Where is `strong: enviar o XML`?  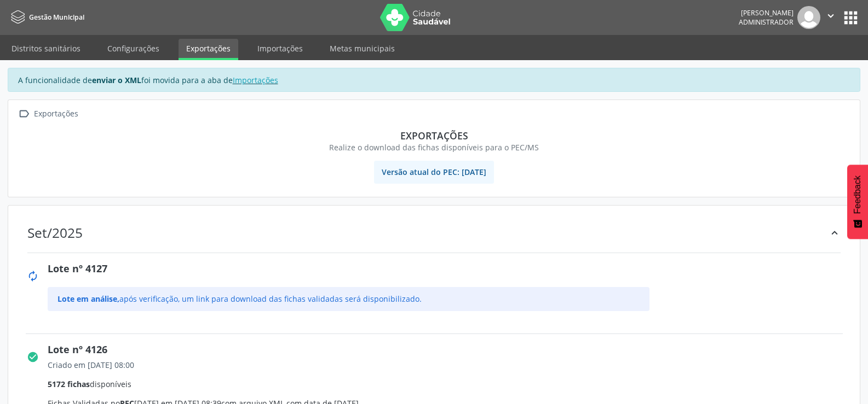 strong: enviar o XML is located at coordinates (117, 80).